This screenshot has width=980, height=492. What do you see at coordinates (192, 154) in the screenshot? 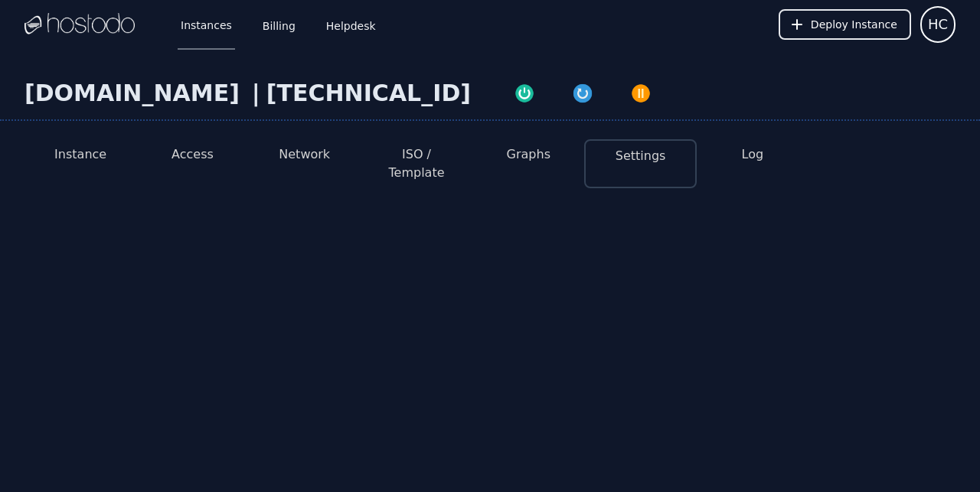
I see `button: Access` at bounding box center [192, 154].